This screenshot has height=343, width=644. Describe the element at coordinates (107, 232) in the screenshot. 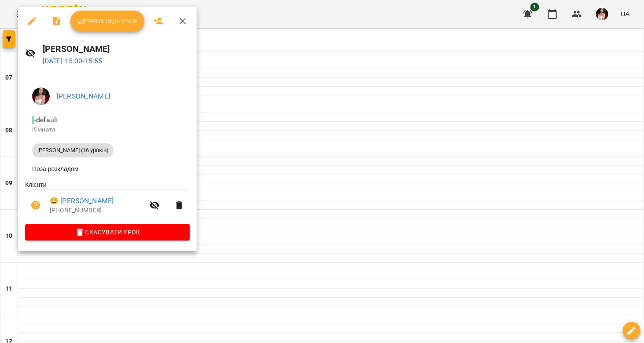

I see `button: Скасувати Урок` at that location.